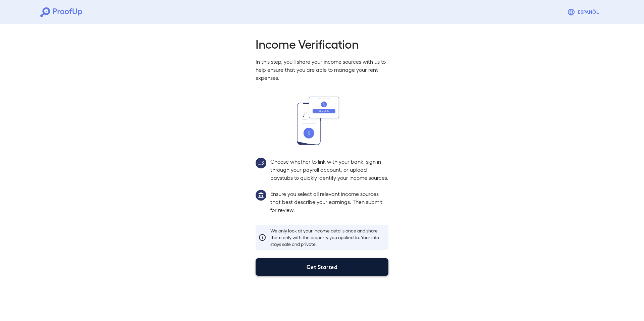 This screenshot has width=644, height=321. What do you see at coordinates (329, 202) in the screenshot?
I see `p: Ensure you select all relevant income sources that best describe your earnings. Then submit for r...` at bounding box center [329, 202].